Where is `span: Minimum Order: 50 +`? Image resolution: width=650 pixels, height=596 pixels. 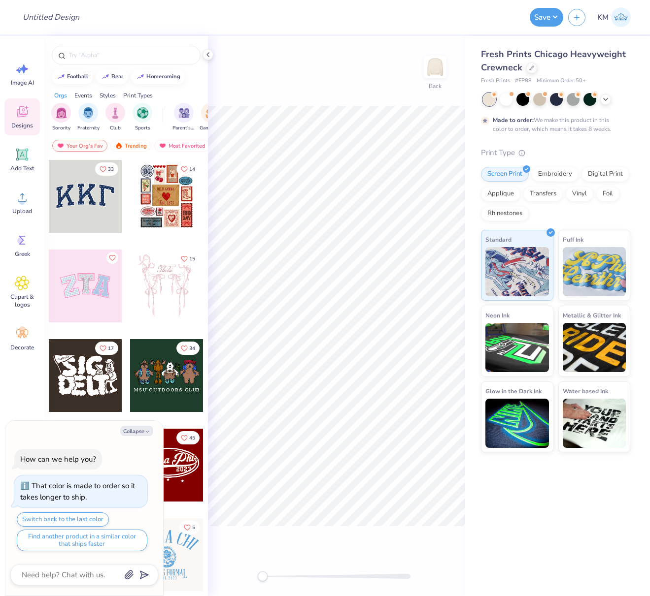
span: Minimum Order: 50 + is located at coordinates (561, 81).